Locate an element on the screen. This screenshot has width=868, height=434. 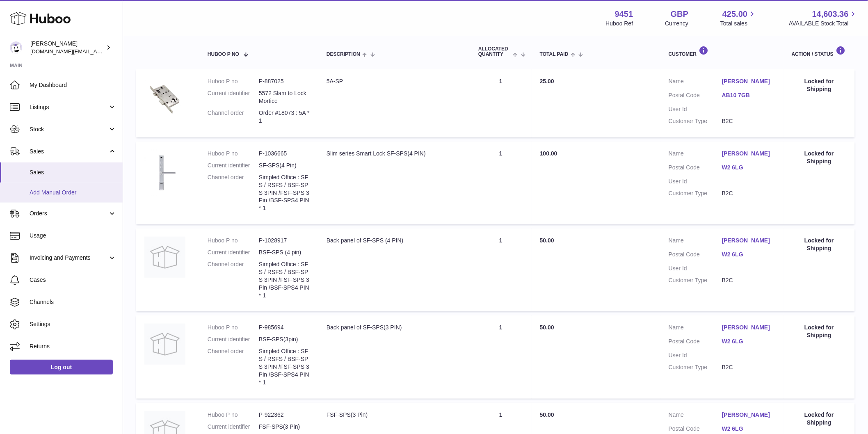
span: Huboo P no is located at coordinates (223, 54).